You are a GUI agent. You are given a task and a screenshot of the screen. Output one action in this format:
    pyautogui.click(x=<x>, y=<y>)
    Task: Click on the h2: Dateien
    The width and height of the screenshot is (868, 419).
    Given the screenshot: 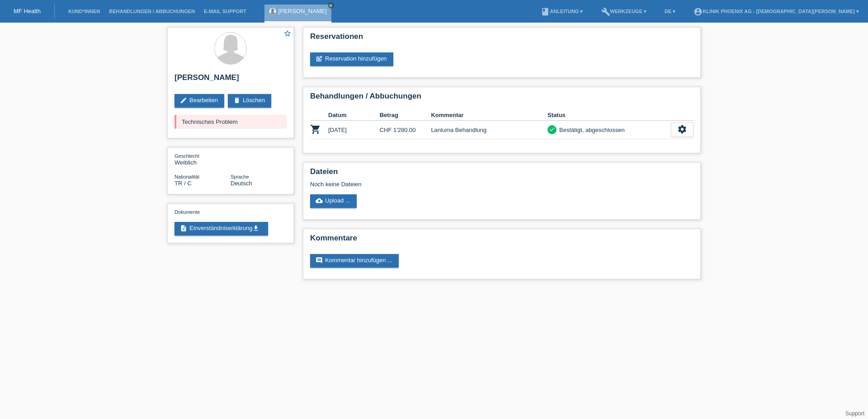 What is the action you would take?
    pyautogui.click(x=502, y=174)
    